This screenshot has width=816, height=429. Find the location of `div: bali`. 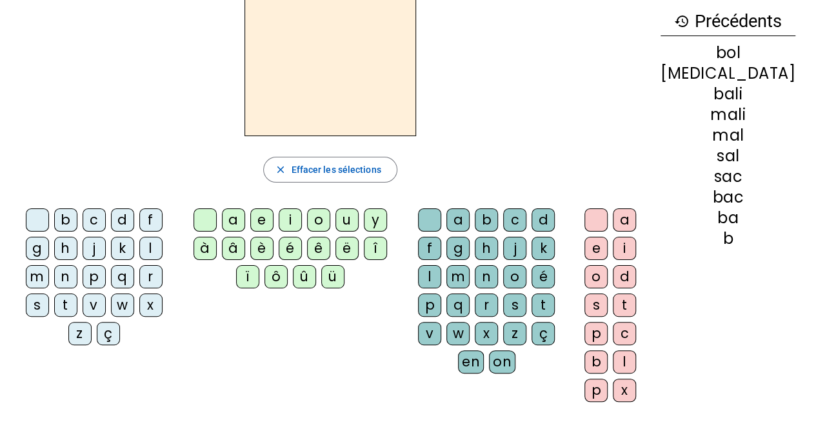

div: bali is located at coordinates (728, 94).